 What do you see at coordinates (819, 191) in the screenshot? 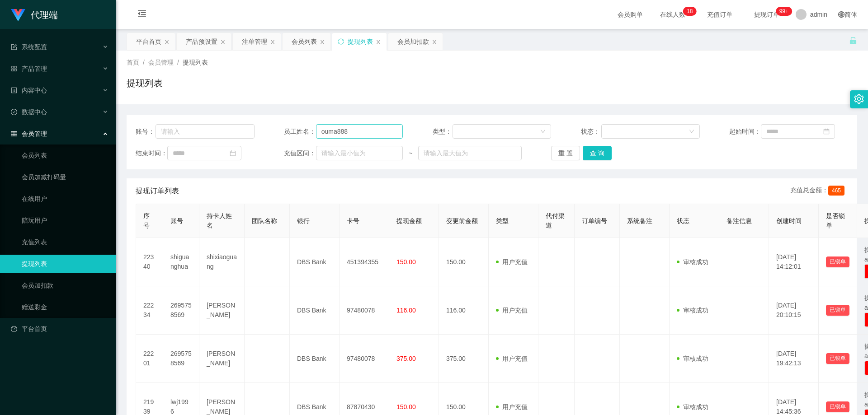
I see `div: 充值总金额：` at bounding box center [819, 191].